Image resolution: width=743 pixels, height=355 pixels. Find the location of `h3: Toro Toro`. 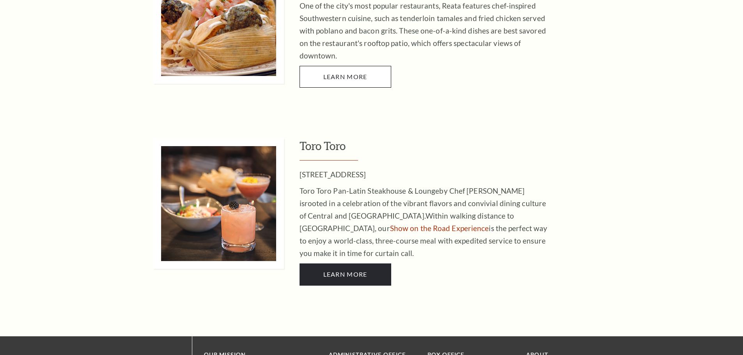

h3: Toro Toro is located at coordinates (456, 149).